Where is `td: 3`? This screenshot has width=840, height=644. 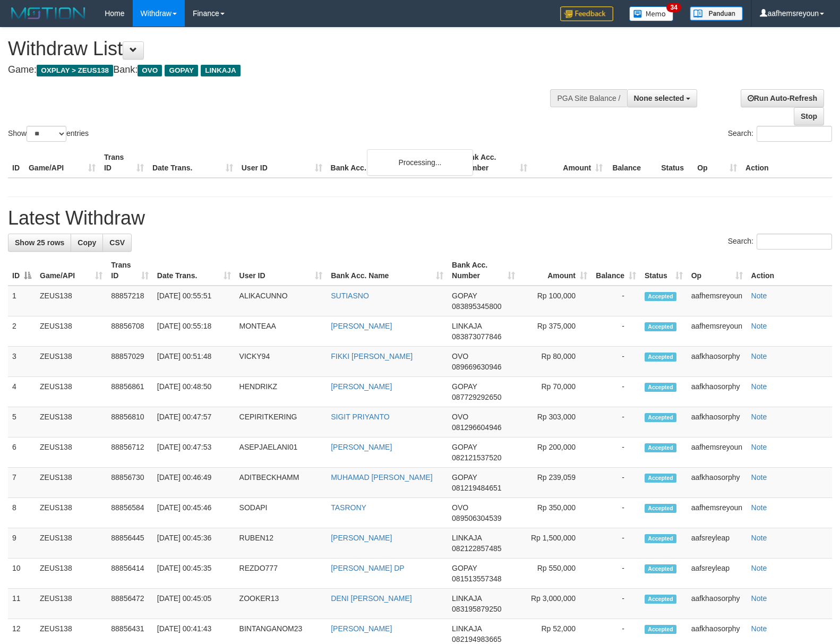 td: 3 is located at coordinates (22, 362).